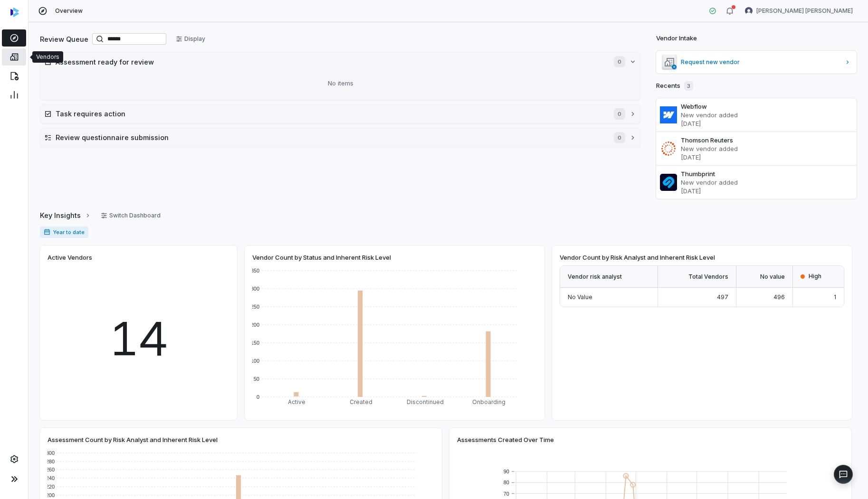 Image resolution: width=868 pixels, height=499 pixels. Describe the element at coordinates (765, 277) in the screenshot. I see `div: No value` at that location.